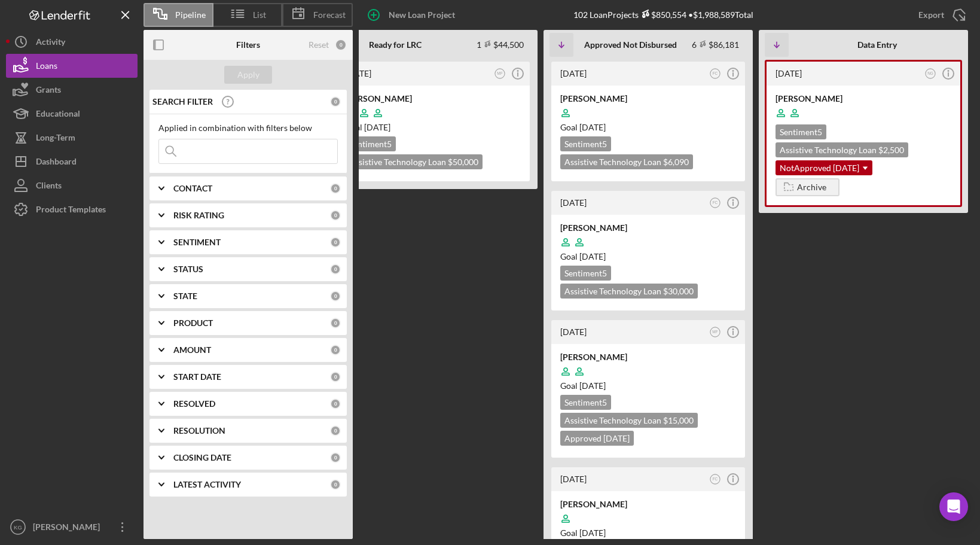 The height and width of the screenshot is (545, 980). Describe the element at coordinates (676, 162) in the screenshot. I see `span: $6,090` at that location.